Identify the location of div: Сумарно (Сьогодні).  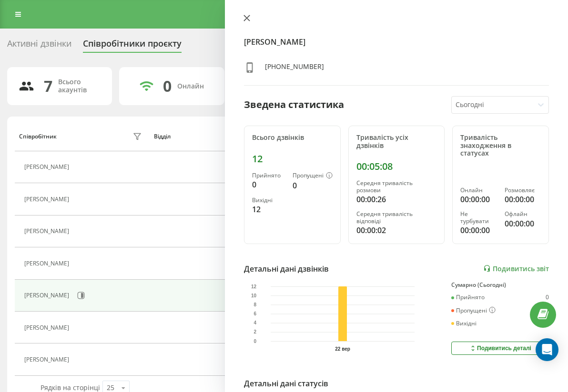
(499, 285).